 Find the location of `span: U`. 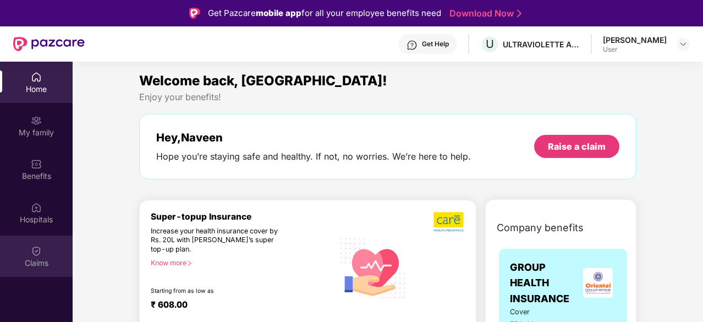

span: U is located at coordinates (490, 44).